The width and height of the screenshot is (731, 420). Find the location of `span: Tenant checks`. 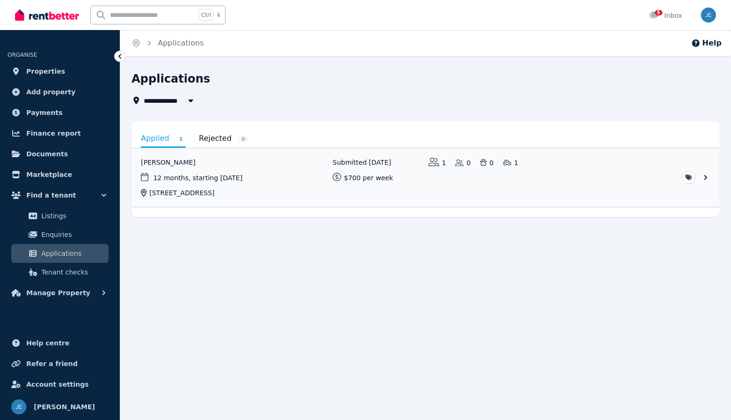

span: Tenant checks is located at coordinates (73, 272).